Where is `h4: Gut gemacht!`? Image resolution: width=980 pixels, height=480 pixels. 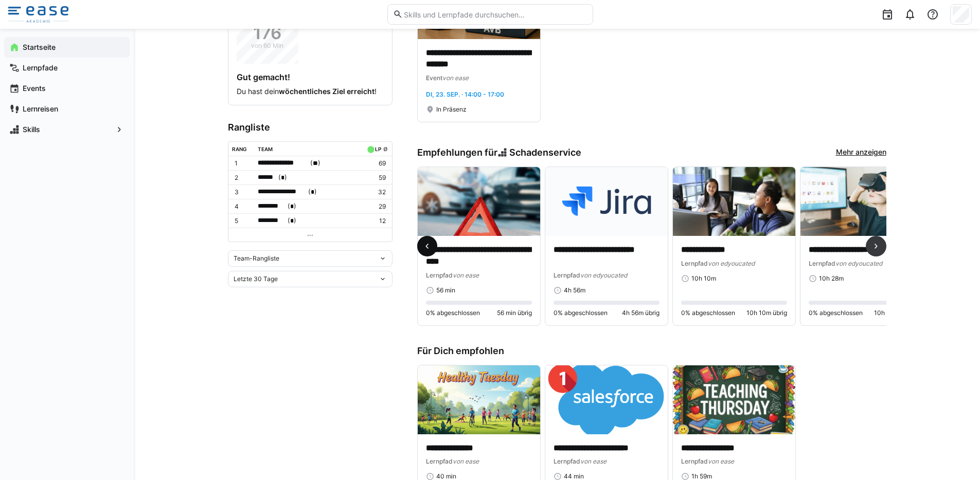
h4: Gut gemacht! is located at coordinates (310, 77).